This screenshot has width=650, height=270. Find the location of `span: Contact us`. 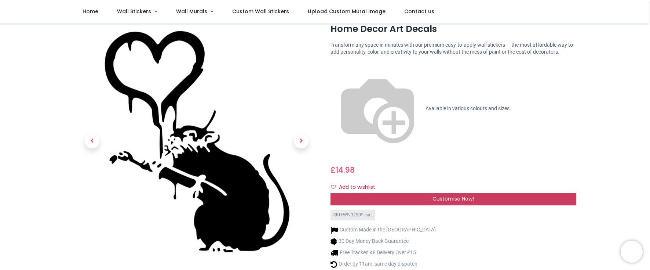

span: Contact us is located at coordinates (419, 11).